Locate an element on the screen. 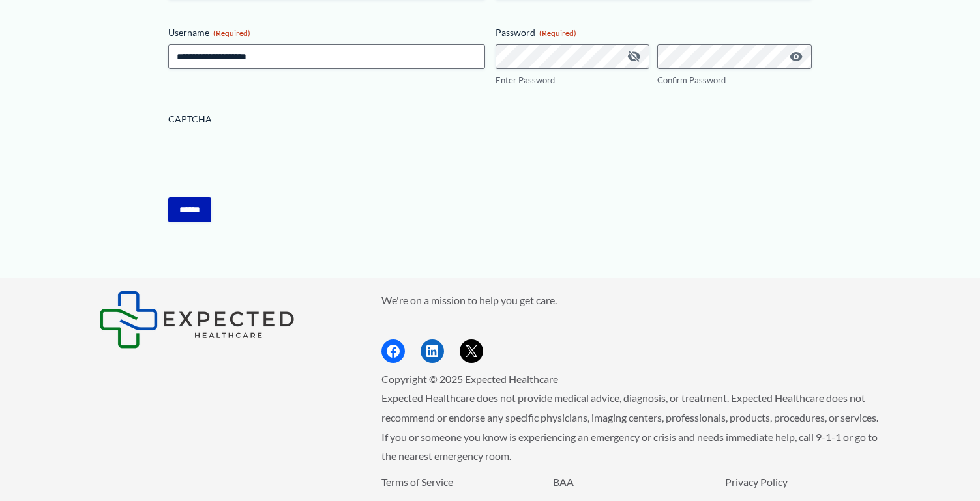 The height and width of the screenshot is (501, 980). label: Confirm Password is located at coordinates (734, 80).